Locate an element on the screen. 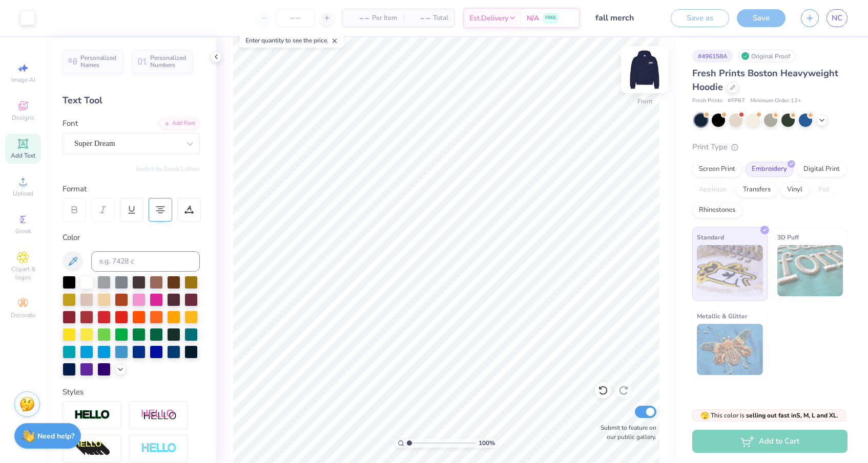  div: Rhinestones is located at coordinates (717, 210).